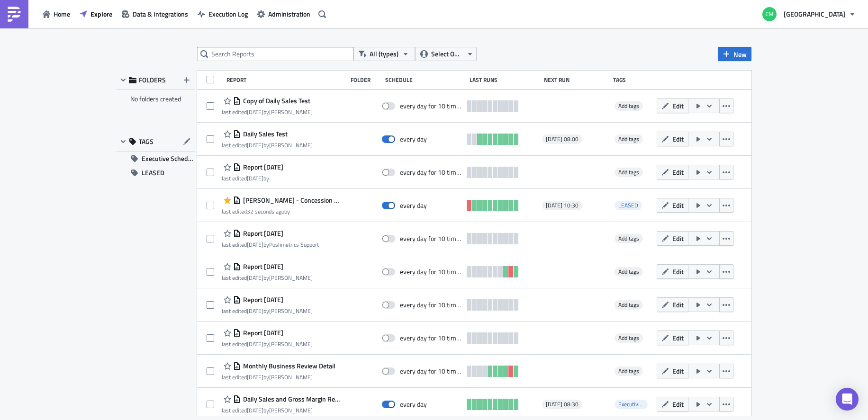 Image resolution: width=868 pixels, height=420 pixels. What do you see at coordinates (228, 14) in the screenshot?
I see `span: Execution Log` at bounding box center [228, 14].